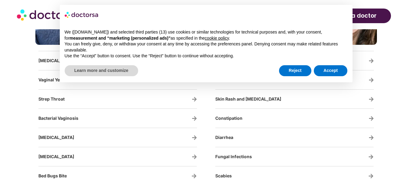 This screenshot has height=185, width=412. I want to click on button: Learn more and customize, so click(101, 71).